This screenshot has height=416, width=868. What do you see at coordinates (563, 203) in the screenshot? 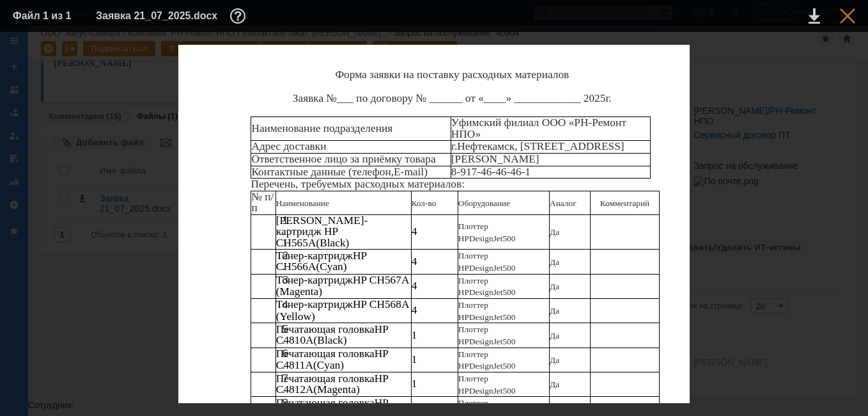
I see `span: Аналог` at bounding box center [563, 203].